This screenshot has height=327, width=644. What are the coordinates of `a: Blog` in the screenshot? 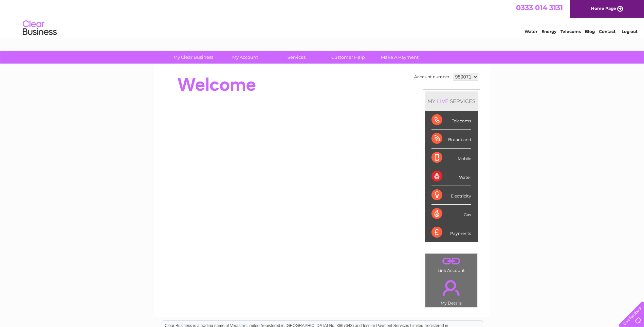 It's located at (590, 31).